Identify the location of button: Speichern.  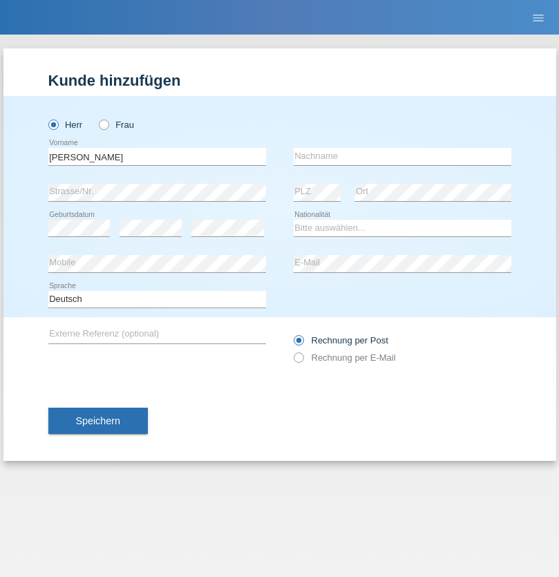
(98, 421).